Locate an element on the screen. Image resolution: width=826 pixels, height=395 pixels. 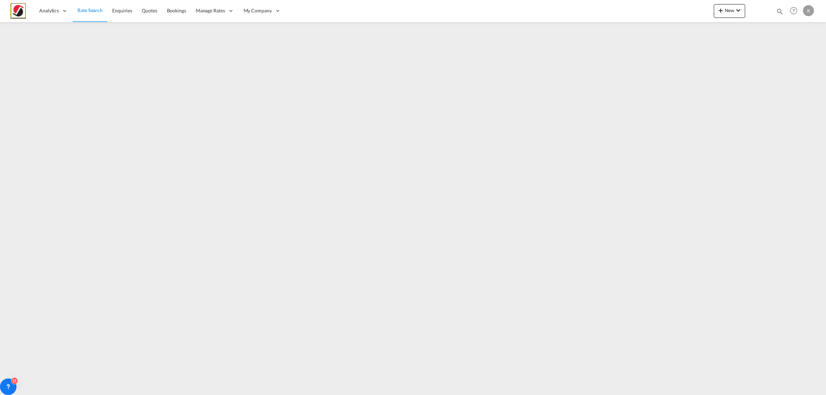
div: Help is located at coordinates (795, 11).